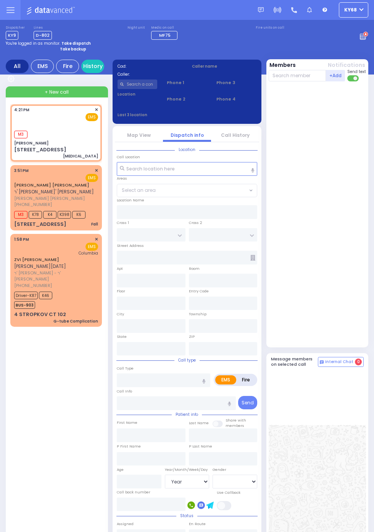 The image size is (374, 532). What do you see at coordinates (73, 49) in the screenshot?
I see `strong: Take backup` at bounding box center [73, 49].